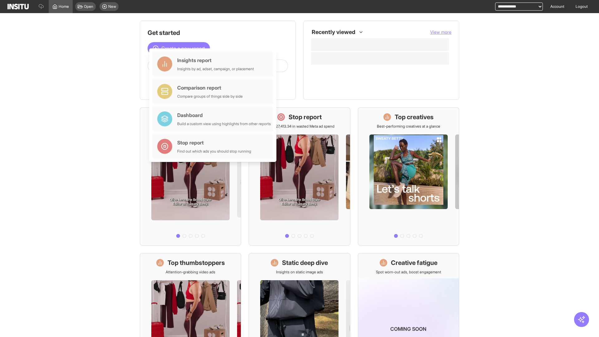 This screenshot has height=337, width=599. I want to click on div: Stop report, so click(214, 143).